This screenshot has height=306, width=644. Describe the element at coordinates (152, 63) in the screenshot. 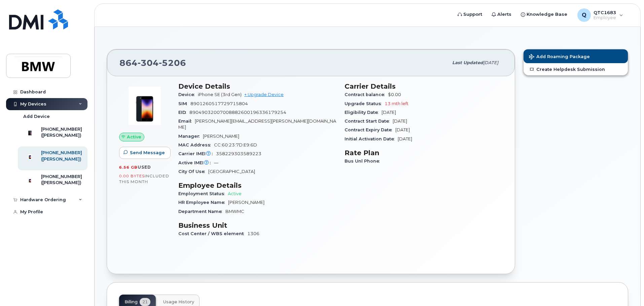

I see `span: 864` at that location.